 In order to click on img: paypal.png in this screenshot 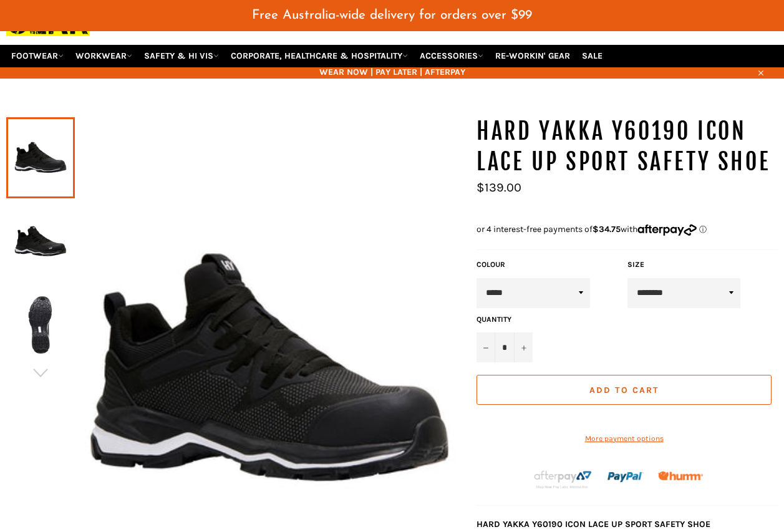, I will do `click(625, 477)`.